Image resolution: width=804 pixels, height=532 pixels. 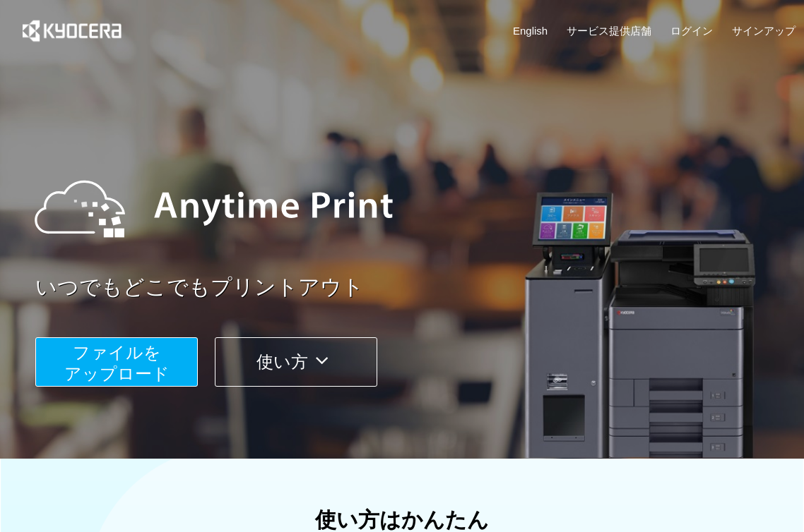 I want to click on span: ファイルを ​​アップロード, so click(x=116, y=363).